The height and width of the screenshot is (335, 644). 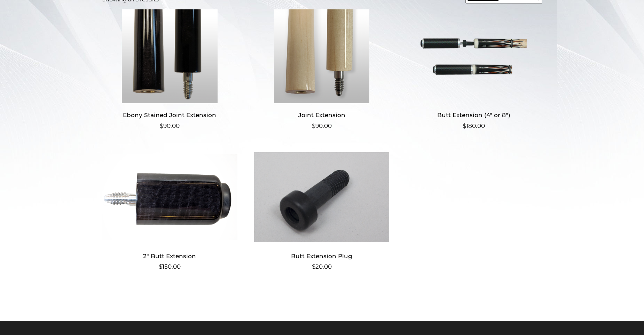 What do you see at coordinates (170, 255) in the screenshot?
I see `h2: 2″ Butt Extension` at bounding box center [170, 255].